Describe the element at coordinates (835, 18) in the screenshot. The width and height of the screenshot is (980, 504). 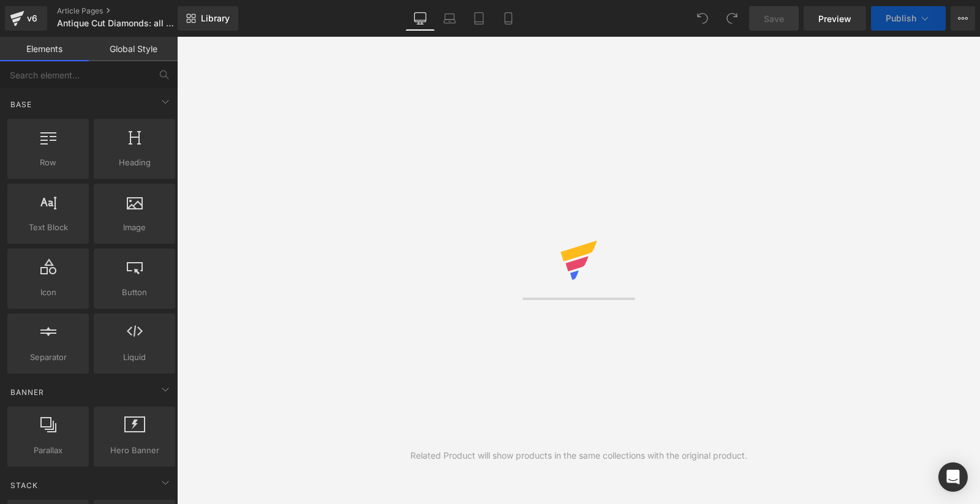
I see `span: Preview` at that location.